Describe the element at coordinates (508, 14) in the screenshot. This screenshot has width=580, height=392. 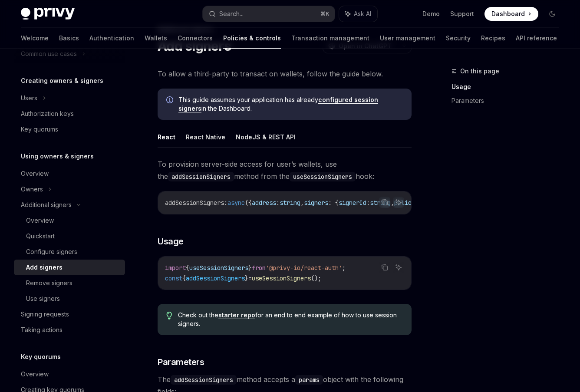
I see `span: Dashboard` at that location.